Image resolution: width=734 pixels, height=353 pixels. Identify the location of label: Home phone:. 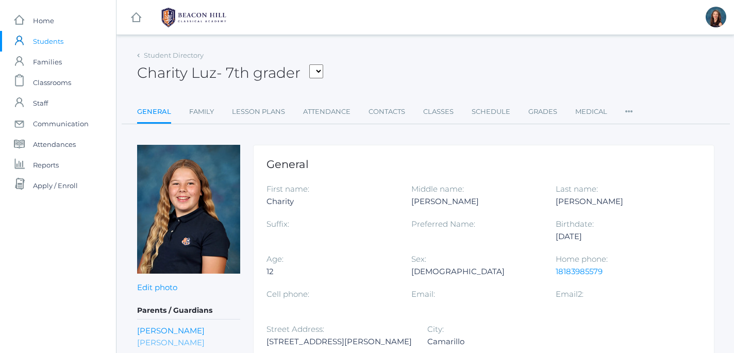
(581, 259).